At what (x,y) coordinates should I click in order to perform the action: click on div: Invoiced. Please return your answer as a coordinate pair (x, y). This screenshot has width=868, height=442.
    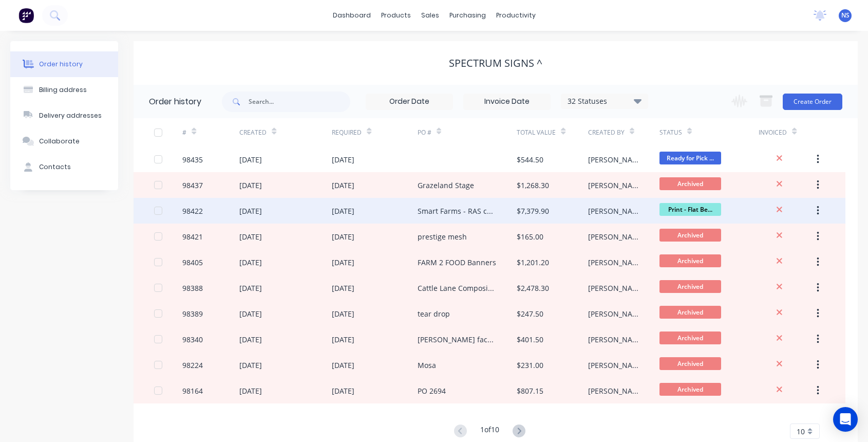
    Looking at the image, I should click on (786, 132).